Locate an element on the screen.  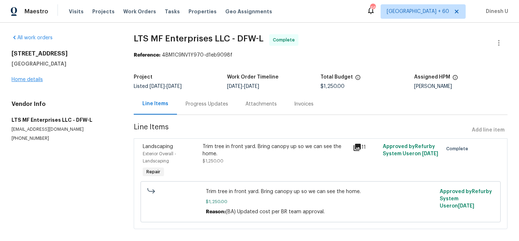
div: 4BM1C9NV1Y970-d1eb9098f is located at coordinates (320, 55).